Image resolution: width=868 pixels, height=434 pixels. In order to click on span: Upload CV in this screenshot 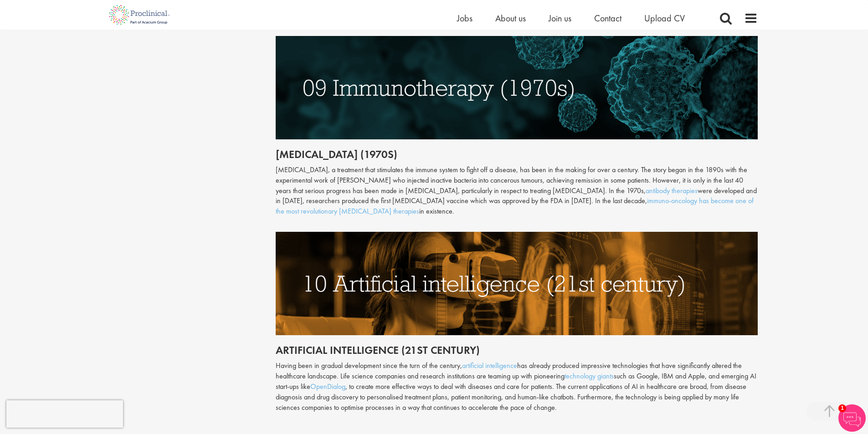, I will do `click(664, 18)`.